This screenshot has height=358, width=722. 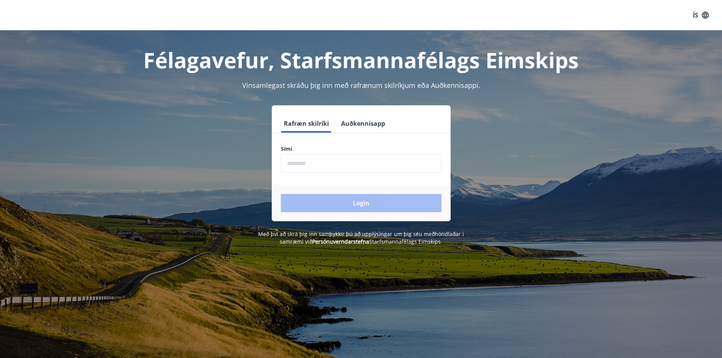 What do you see at coordinates (361, 149) in the screenshot?
I see `label: Sími` at bounding box center [361, 149].